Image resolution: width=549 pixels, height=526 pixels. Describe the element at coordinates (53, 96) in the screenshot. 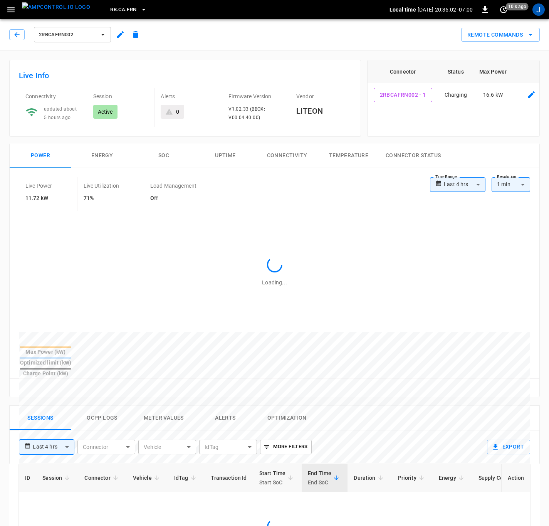

I see `p: Connectivity` at that location.